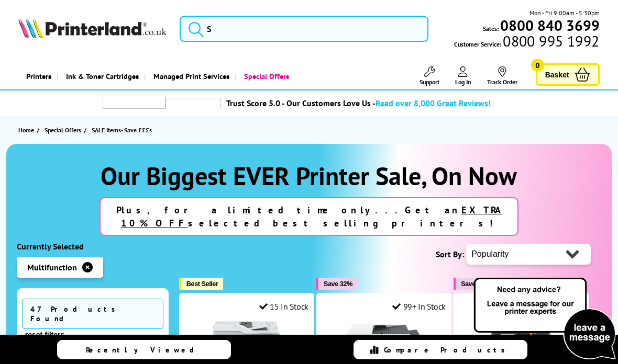 The width and height of the screenshot is (618, 364). Describe the element at coordinates (28, 130) in the screenshot. I see `a: Home` at that location.